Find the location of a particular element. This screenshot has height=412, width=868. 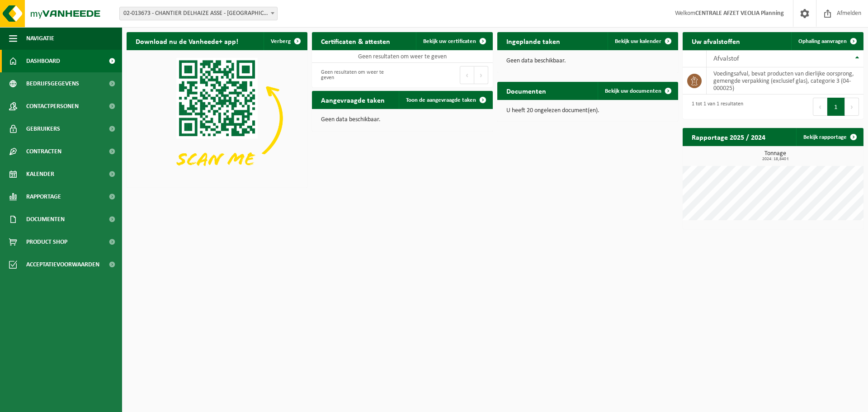

h2: Download nu de Vanheede+ app! is located at coordinates (186, 41).